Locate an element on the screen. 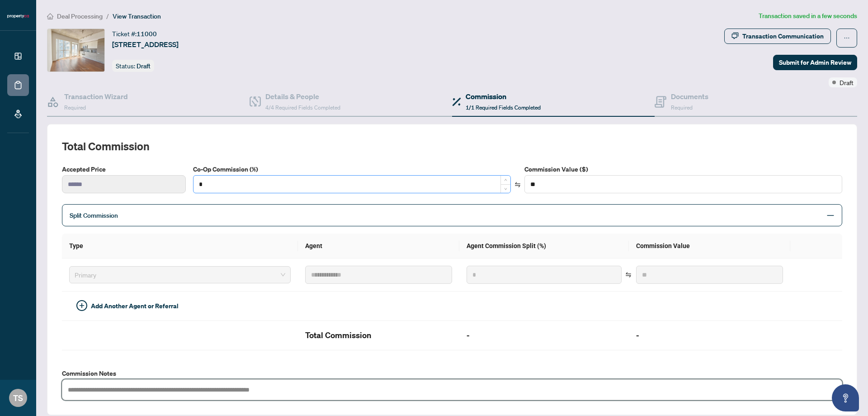 The width and height of the screenshot is (868, 416). span: View Transaction is located at coordinates (136, 16).